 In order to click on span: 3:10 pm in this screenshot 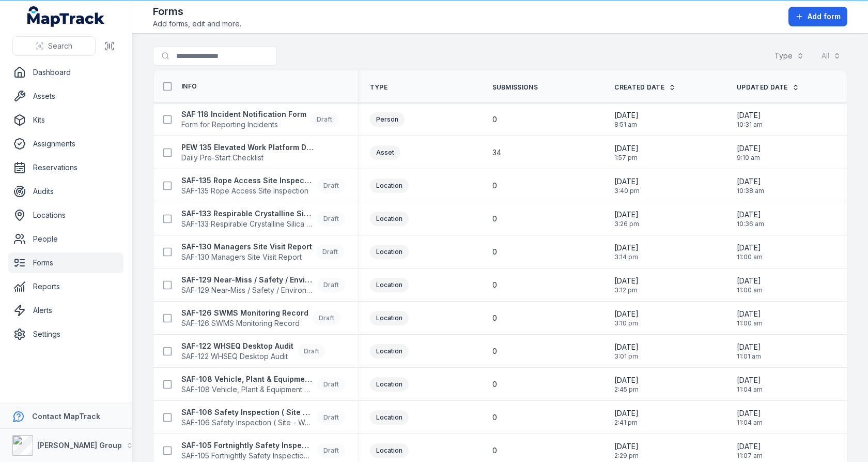, I will do `click(627, 323)`.